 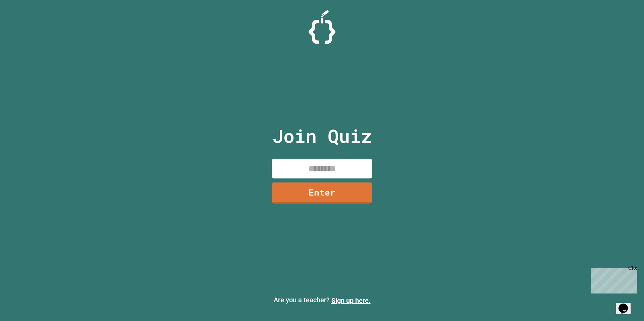 I want to click on p: Join Quiz, so click(x=322, y=136).